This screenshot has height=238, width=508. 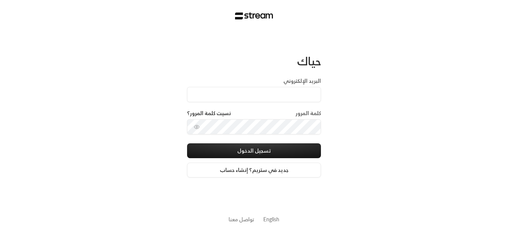 What do you see at coordinates (241, 219) in the screenshot?
I see `button: تواصل معنا` at bounding box center [241, 219].